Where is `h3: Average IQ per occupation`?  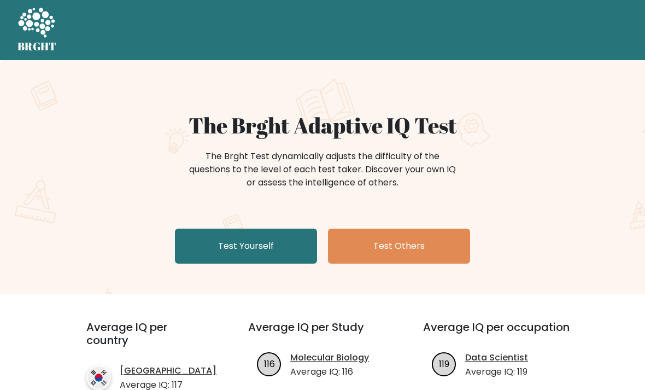
h3: Average IQ per occupation is located at coordinates (497, 333).